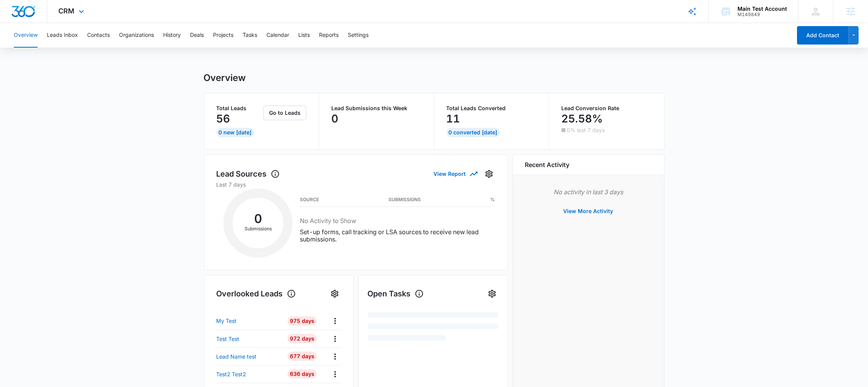  Describe the element at coordinates (62, 35) in the screenshot. I see `button: Leads Inbox` at that location.